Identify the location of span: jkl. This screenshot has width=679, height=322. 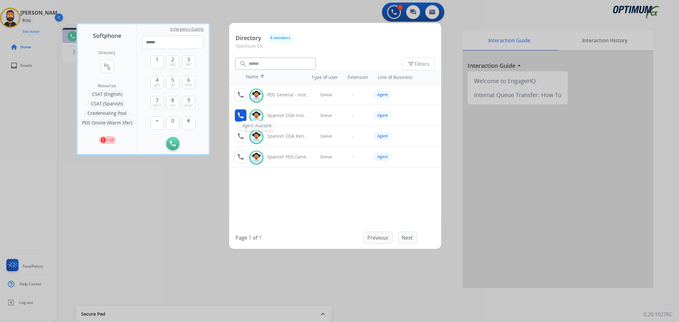
(173, 85).